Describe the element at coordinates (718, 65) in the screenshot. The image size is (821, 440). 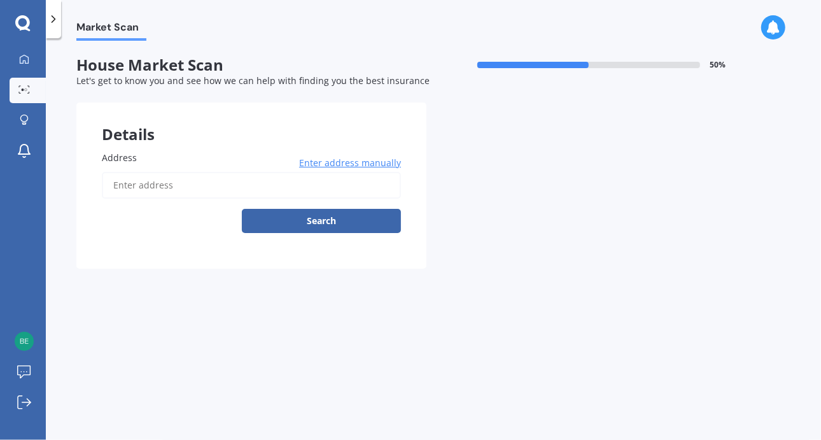
I see `span: 50 %` at that location.